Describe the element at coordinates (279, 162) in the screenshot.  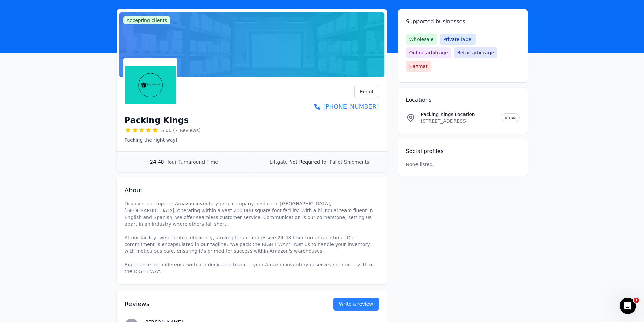
I see `span: Liftgate` at that location.